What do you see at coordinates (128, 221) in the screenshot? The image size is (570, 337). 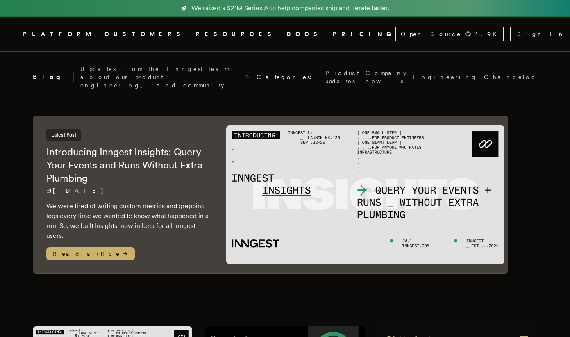 I see `p: We were tired of writing custom metrics and grepping logs every time we wanted to know what happe...` at bounding box center [128, 221].